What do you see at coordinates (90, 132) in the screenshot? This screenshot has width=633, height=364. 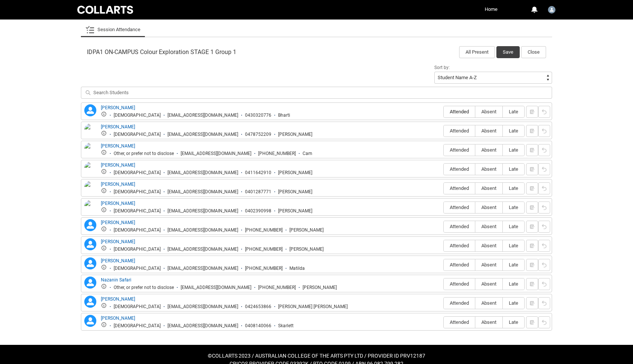 I see `img: Brittany Gaskill` at bounding box center [90, 132].